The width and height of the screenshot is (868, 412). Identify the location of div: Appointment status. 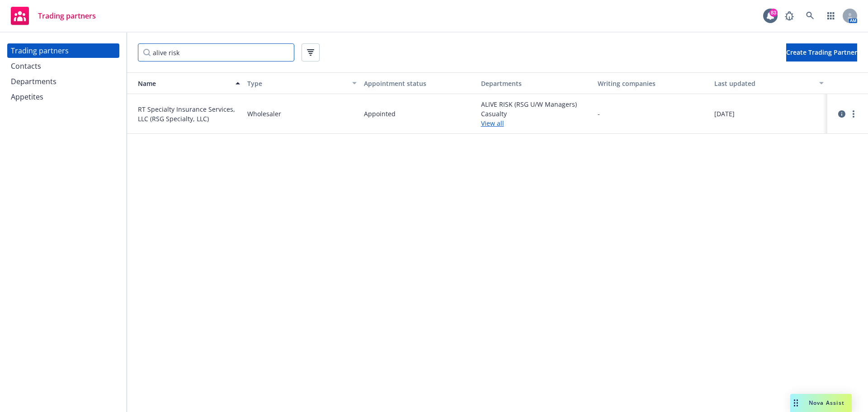
(419, 83).